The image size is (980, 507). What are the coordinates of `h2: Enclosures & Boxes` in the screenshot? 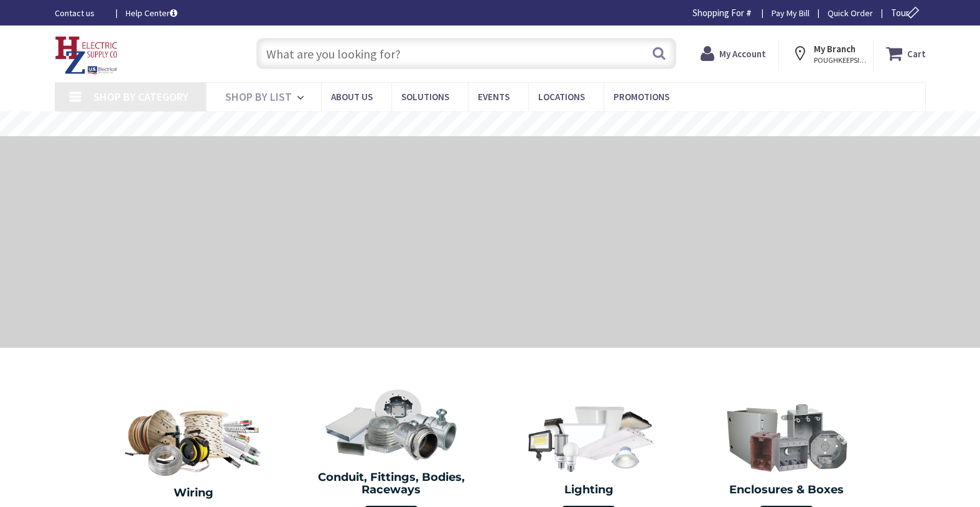 It's located at (787, 491).